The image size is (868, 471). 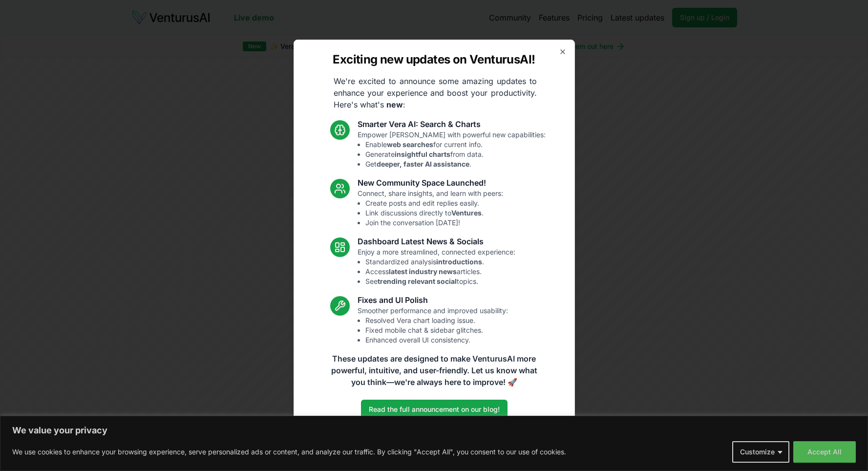 I want to click on strong: web searches, so click(x=410, y=145).